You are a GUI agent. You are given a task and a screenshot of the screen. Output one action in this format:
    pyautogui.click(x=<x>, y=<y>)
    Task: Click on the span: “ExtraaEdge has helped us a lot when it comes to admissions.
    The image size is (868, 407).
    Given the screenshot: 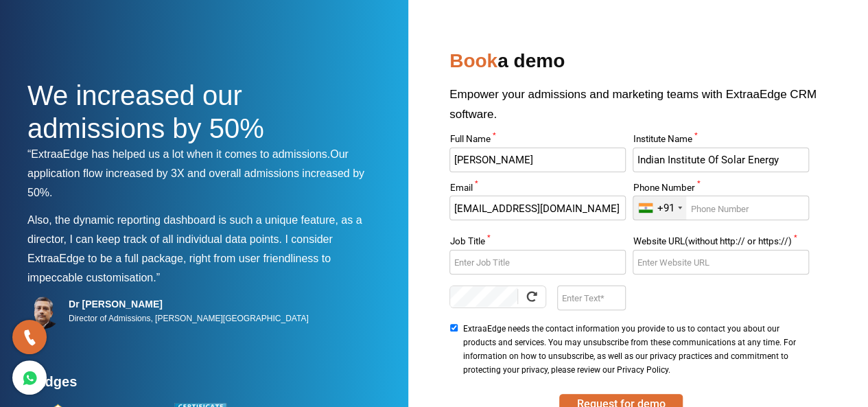 What is the action you would take?
    pyautogui.click(x=179, y=154)
    